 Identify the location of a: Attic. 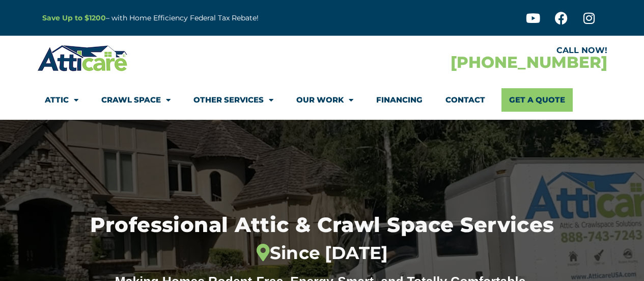
(62, 100).